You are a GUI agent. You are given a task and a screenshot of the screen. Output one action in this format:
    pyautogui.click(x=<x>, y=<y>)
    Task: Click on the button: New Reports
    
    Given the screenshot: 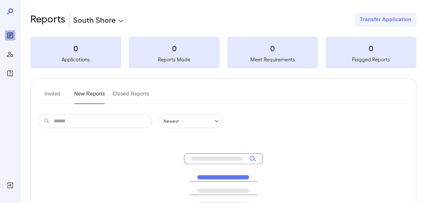 What is the action you would take?
    pyautogui.click(x=90, y=96)
    